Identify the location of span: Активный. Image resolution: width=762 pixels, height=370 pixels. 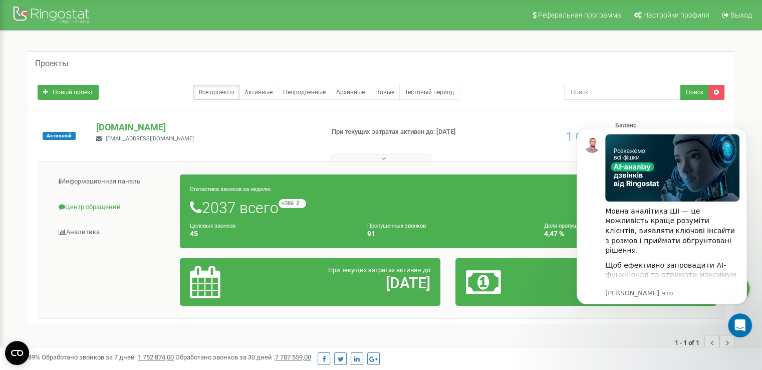
(59, 136).